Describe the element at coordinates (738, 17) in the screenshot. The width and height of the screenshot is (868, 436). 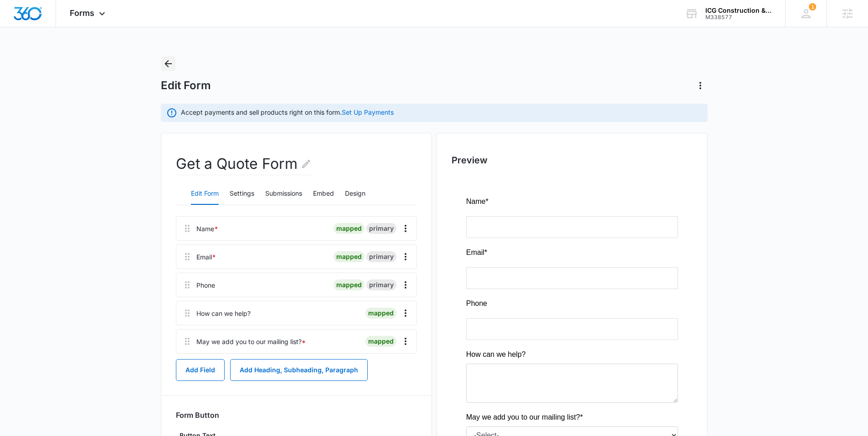
I see `div: account id` at that location.